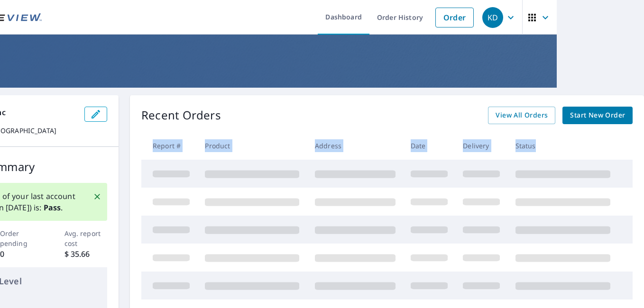 This screenshot has height=308, width=644. Describe the element at coordinates (597, 115) in the screenshot. I see `span: Start New Order` at that location.